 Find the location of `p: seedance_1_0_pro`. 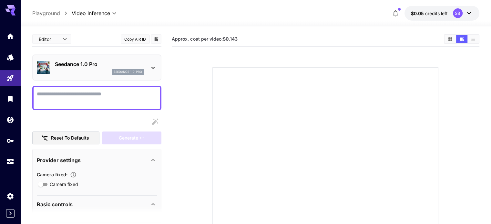

p: seedance_1_0_pro is located at coordinates (128, 72).